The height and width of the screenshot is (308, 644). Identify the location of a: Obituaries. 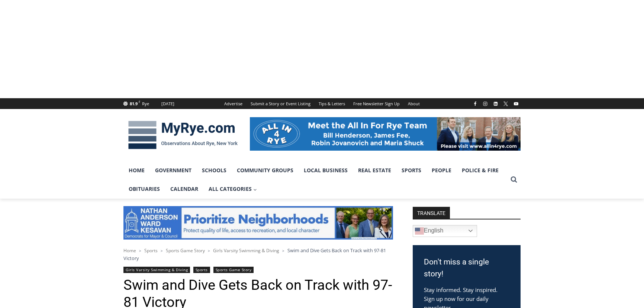
(144, 189).